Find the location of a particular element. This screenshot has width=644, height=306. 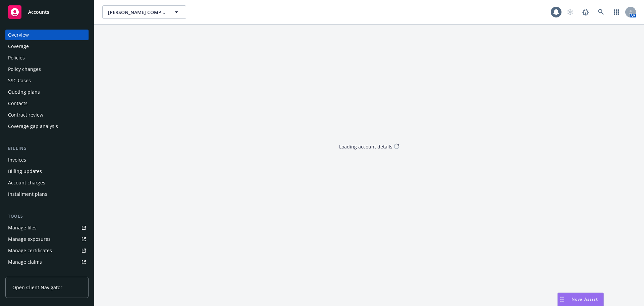

a: Manage BORs is located at coordinates (47, 273).